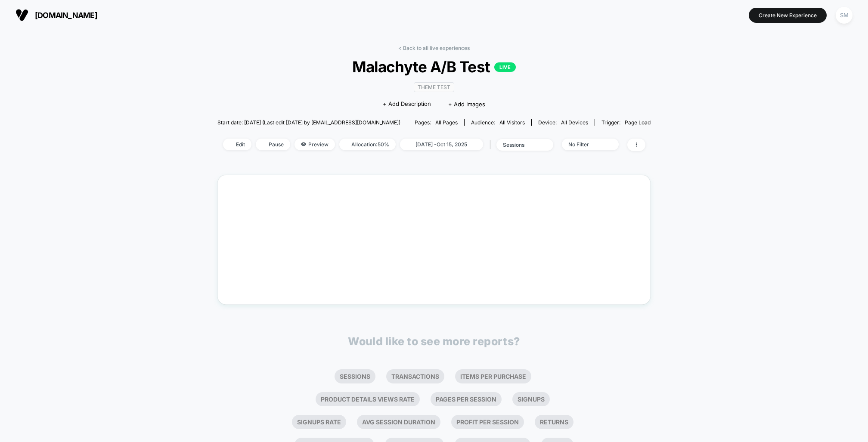  I want to click on span: Edit, so click(237, 144).